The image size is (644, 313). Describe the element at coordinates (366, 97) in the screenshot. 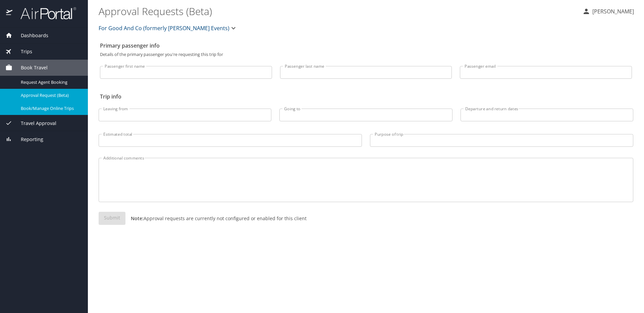

I see `h2: Trip info` at that location.